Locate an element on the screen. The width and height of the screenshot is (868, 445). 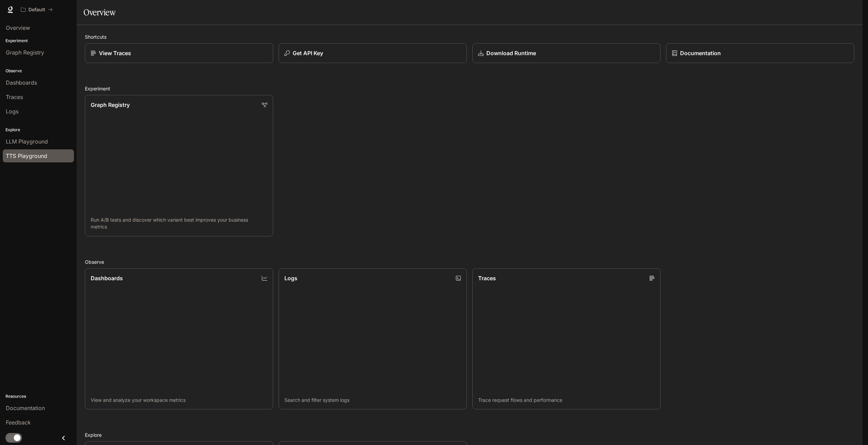
a: Graph RegistryRun A/B tests and discover which variant best improves your business metrics is located at coordinates (179, 166).